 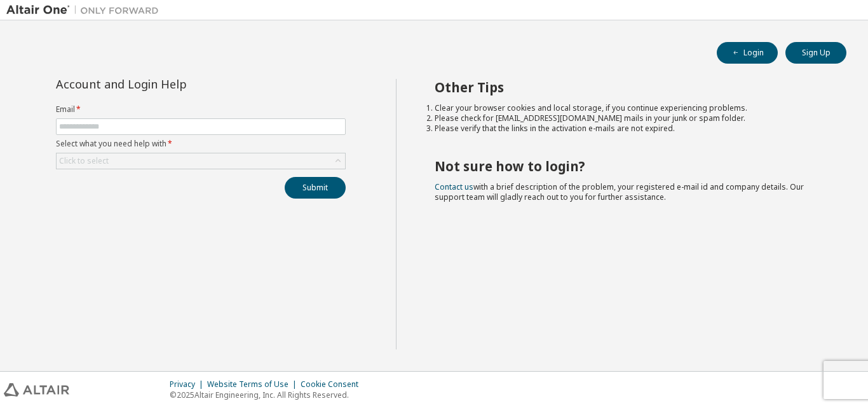 I want to click on button: Sign Up, so click(x=816, y=53).